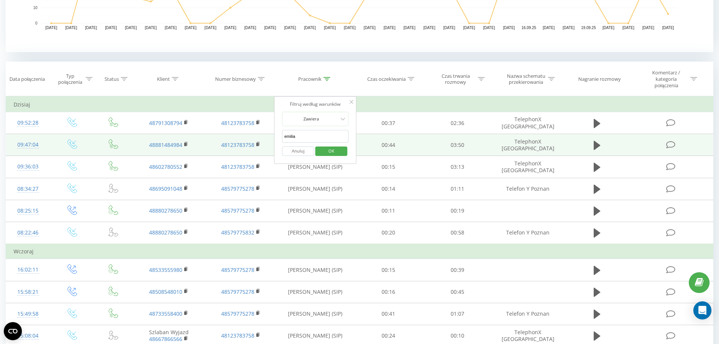 This screenshot has width=719, height=344. What do you see at coordinates (457, 123) in the screenshot?
I see `td: 02:36` at bounding box center [457, 123].